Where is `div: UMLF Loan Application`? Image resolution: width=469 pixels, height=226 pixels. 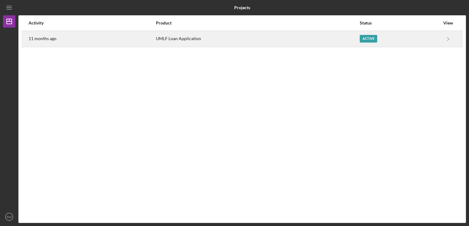 div: UMLF Loan Application is located at coordinates (257, 39).